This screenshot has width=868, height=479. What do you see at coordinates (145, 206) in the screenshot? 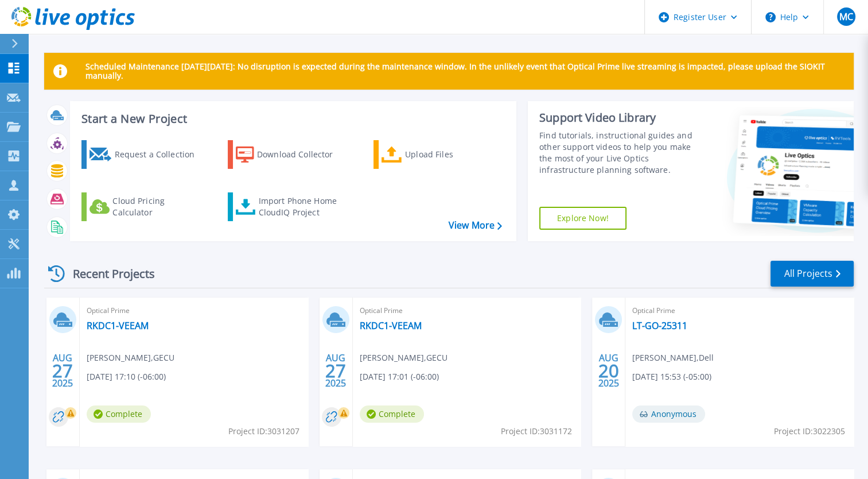
I see `a: Cloud Pricing Calculator` at bounding box center [145, 206].